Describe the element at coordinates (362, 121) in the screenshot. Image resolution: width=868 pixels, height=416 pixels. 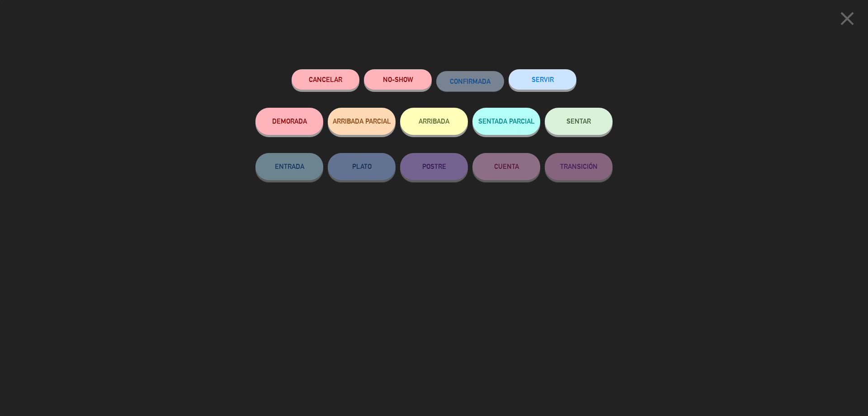
I see `span: ARRIBADA PARCIAL` at that location.